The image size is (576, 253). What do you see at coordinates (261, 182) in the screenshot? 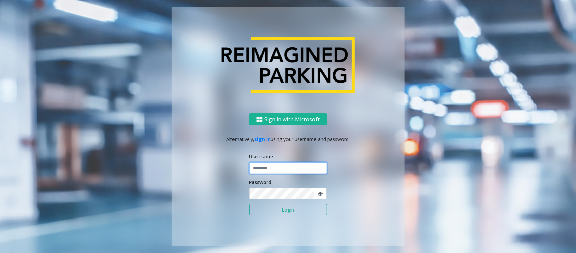
I see `label: Password` at bounding box center [261, 182].